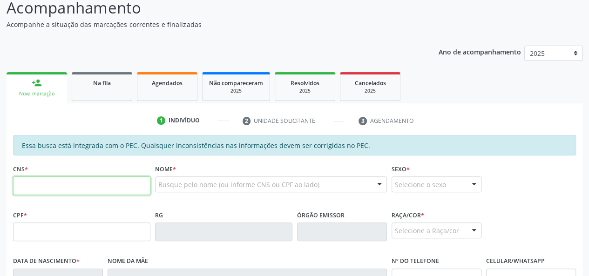 The height and width of the screenshot is (276, 589). Describe the element at coordinates (46, 261) in the screenshot. I see `label: Data de nascimento` at that location.